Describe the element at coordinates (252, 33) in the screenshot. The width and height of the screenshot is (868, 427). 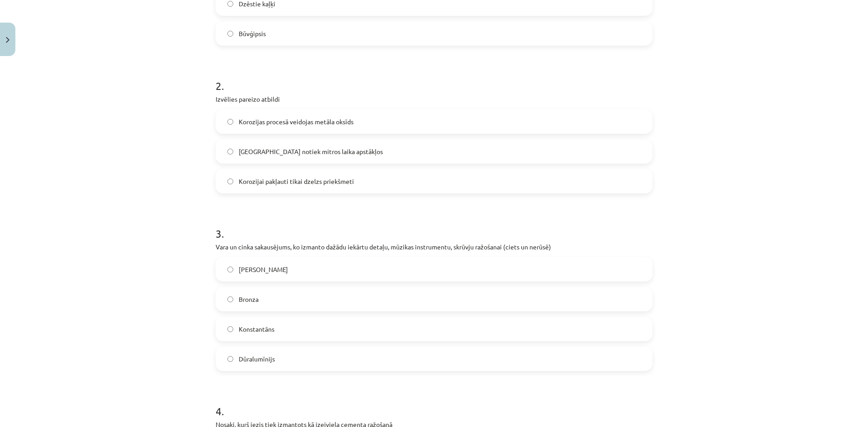
I see `span: Būvģipsis` at that location.